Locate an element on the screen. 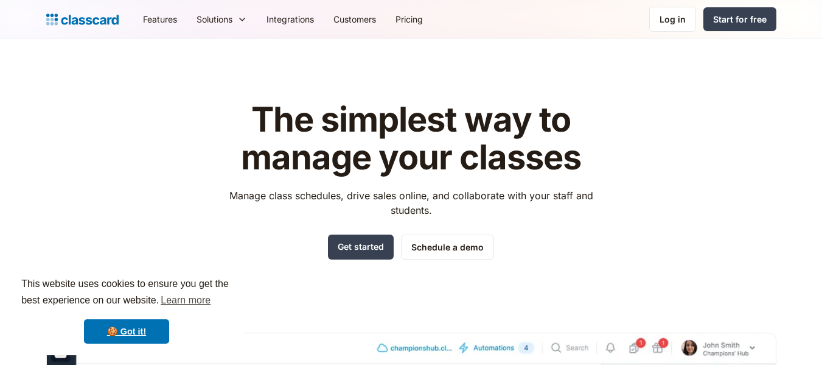 Image resolution: width=822 pixels, height=365 pixels. a: Get started is located at coordinates (361, 247).